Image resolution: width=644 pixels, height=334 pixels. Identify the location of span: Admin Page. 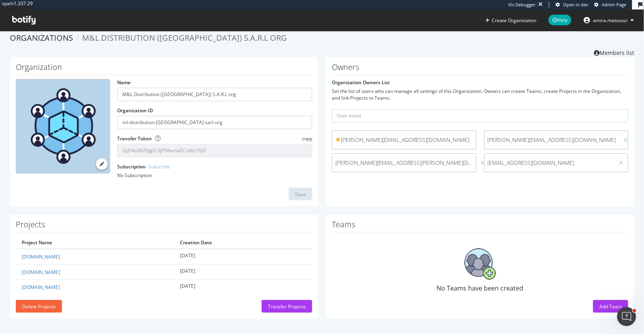
(614, 4).